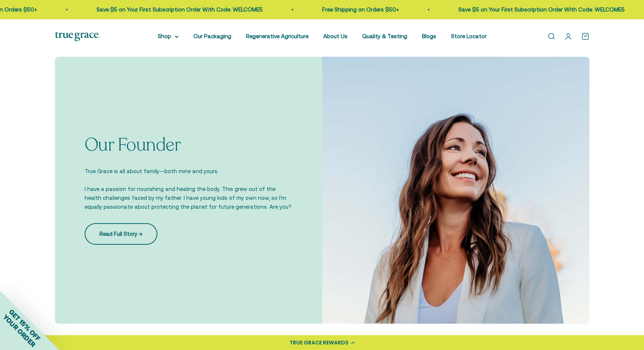  Describe the element at coordinates (384, 36) in the screenshot. I see `a: Quality & Testing` at that location.